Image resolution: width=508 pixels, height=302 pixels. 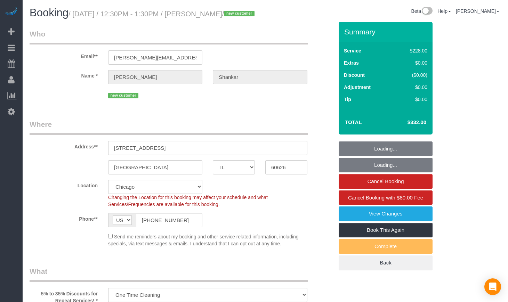 I want to click on a: Cancel Booking, so click(x=386, y=181).